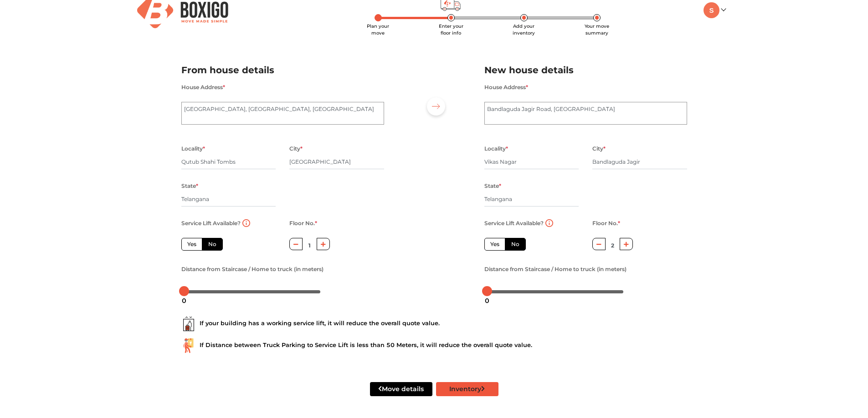  Describe the element at coordinates (434, 346) in the screenshot. I see `div: If Distance between Truck Parking to Service Lift is less than 50 Meters, it will reduce the over...` at that location.